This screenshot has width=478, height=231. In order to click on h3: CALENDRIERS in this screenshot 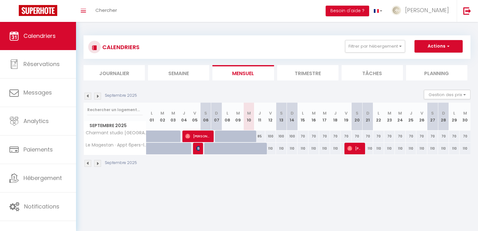, I will do `click(120, 47)`.